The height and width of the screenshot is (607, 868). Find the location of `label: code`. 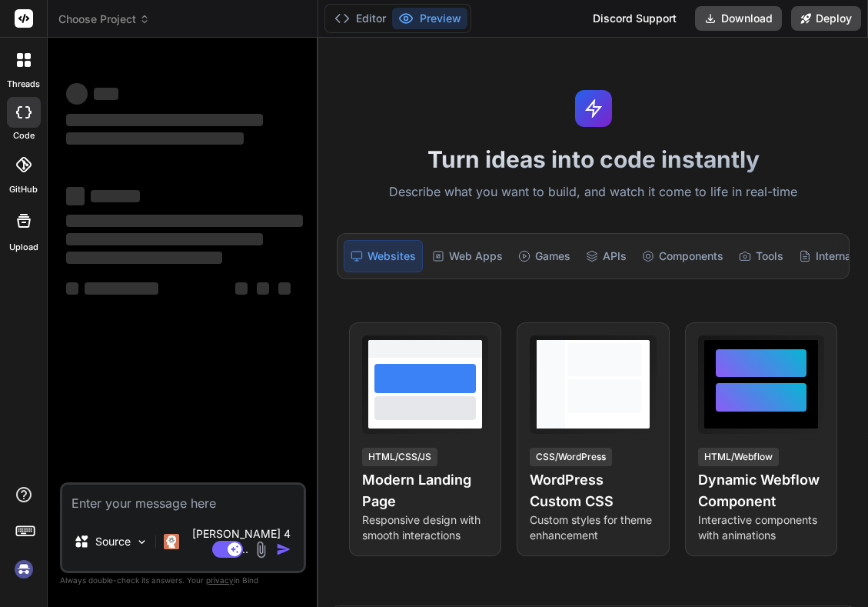

label: code is located at coordinates (24, 135).